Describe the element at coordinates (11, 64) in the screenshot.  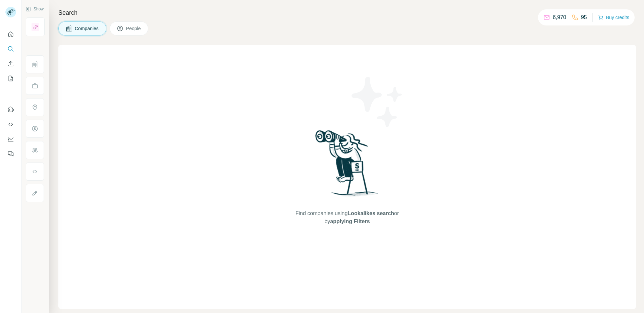
I see `button: Enrich CSV` at that location.